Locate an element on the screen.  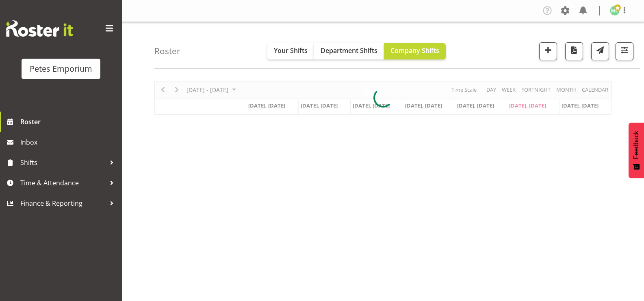
span: Roster is located at coordinates (69, 121).